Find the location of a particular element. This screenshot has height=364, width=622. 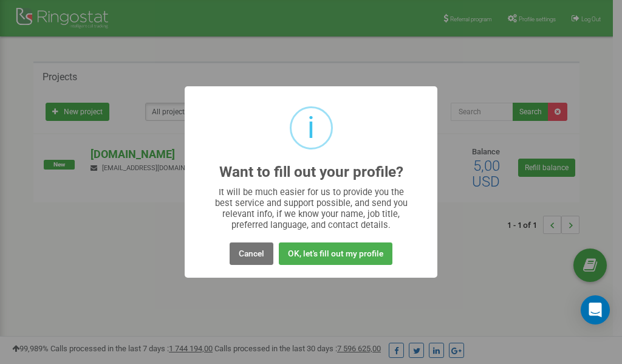

div: It will be much easier for us to provide you the best service and support possible, and send you ... is located at coordinates (311, 209).